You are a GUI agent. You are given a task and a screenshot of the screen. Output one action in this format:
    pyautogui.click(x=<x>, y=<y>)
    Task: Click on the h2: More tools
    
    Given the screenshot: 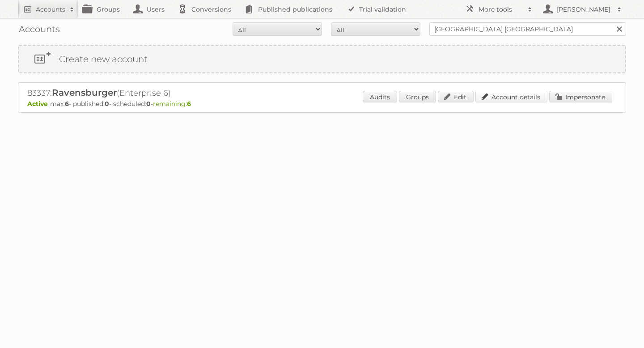 What is the action you would take?
    pyautogui.click(x=501, y=9)
    